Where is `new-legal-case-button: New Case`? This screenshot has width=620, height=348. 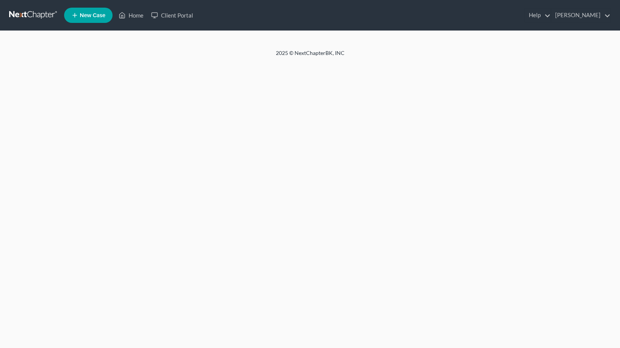
new-legal-case-button: New Case is located at coordinates (88, 15).